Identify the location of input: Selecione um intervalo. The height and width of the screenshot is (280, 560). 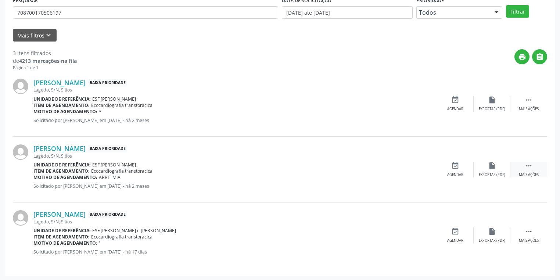
(347, 12).